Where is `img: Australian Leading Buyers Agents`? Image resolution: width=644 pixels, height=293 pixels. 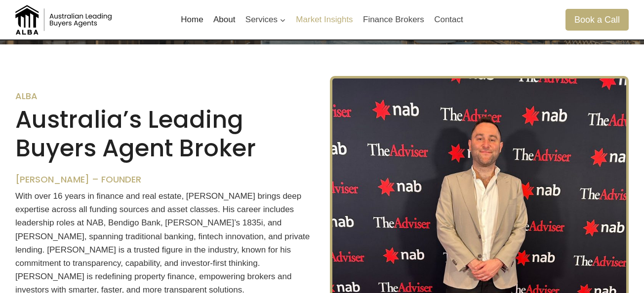
img: Australian Leading Buyers Agents is located at coordinates (65, 20).